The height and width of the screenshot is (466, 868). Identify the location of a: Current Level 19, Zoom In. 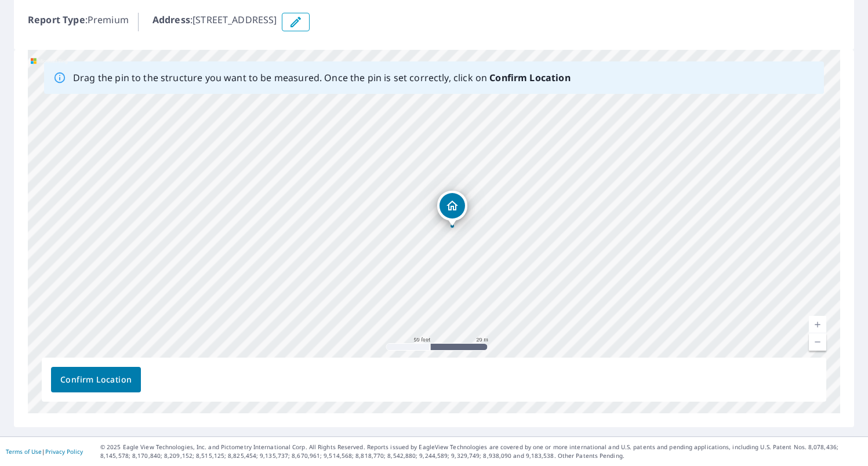
(817, 324).